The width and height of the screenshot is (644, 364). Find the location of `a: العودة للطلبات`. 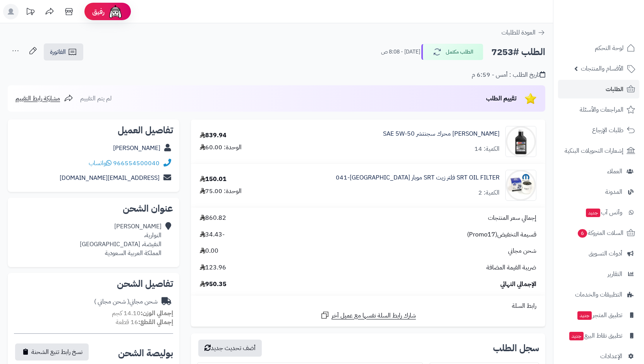

a: العودة للطلبات is located at coordinates (523, 32).